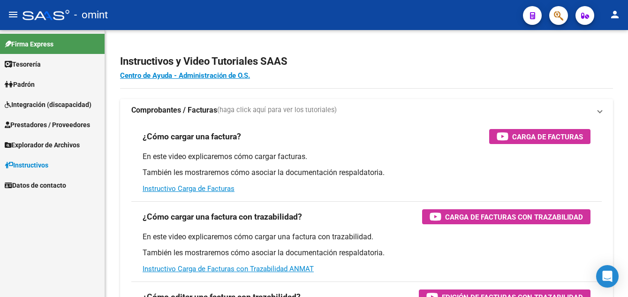 The height and width of the screenshot is (297, 628). I want to click on mat-expansion-panel-header: Comprobantes / Facturas(haga click aquí para ver los tutoriales), so click(366, 110).